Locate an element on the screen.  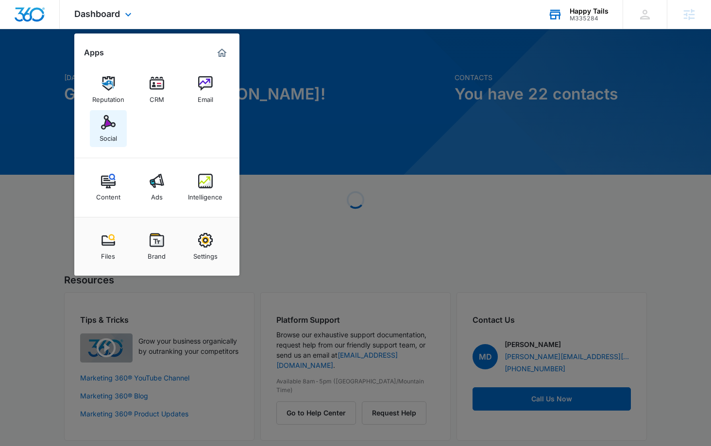
div: Social is located at coordinates (108, 136).